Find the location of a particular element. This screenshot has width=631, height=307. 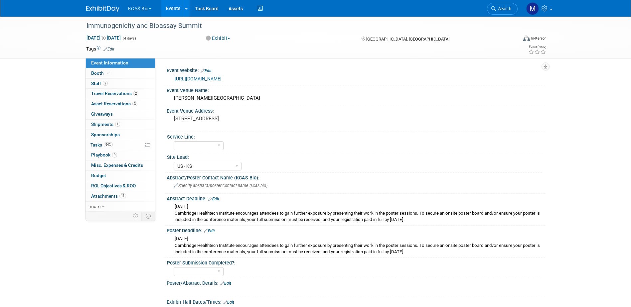

a: Travel Reservations2 is located at coordinates (120, 94).